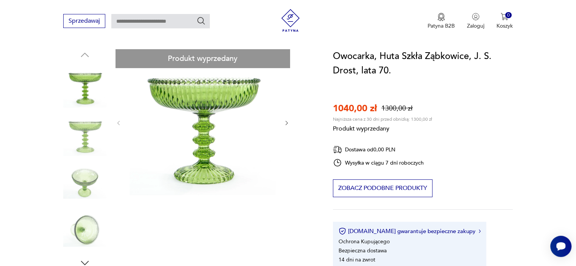 This screenshot has width=576, height=266. Describe the element at coordinates (480, 232) in the screenshot. I see `img: Ikona strzałki w prawo` at that location.